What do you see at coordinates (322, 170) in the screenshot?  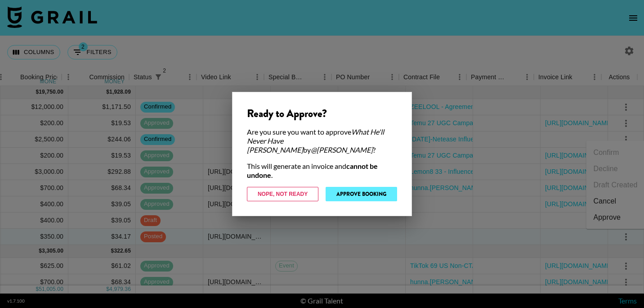 I see `div: This will generate an invoice and .` at bounding box center [322, 170].